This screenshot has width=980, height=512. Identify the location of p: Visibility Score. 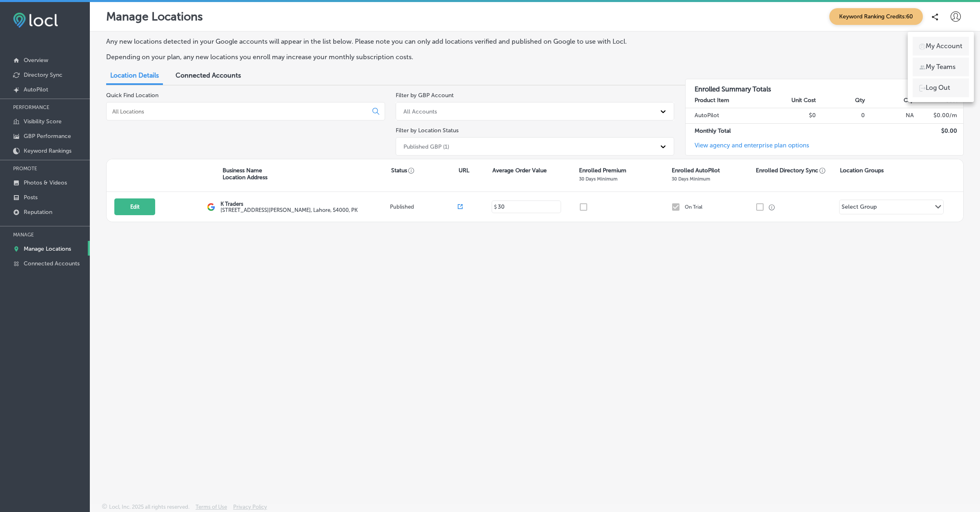
(43, 121).